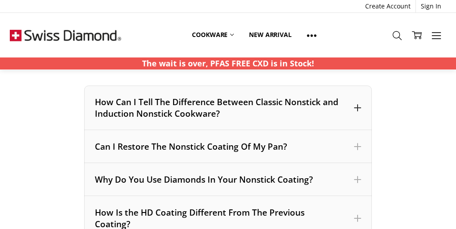 Image resolution: width=456 pixels, height=229 pixels. What do you see at coordinates (228, 63) in the screenshot?
I see `p: The wait is over, PFAS FREE CXD is in Stock!` at bounding box center [228, 63].